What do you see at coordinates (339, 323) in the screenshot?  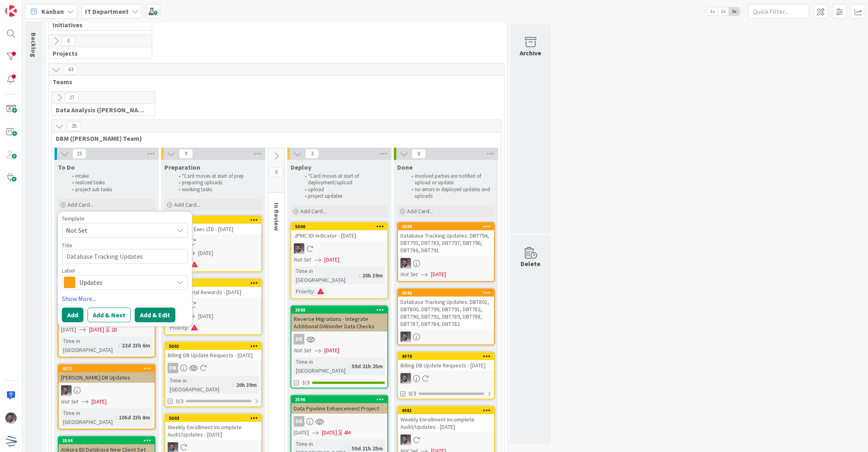 I see `div: Reverse Migrations - Integrate Additional DiWonder Data Checks` at bounding box center [339, 323].